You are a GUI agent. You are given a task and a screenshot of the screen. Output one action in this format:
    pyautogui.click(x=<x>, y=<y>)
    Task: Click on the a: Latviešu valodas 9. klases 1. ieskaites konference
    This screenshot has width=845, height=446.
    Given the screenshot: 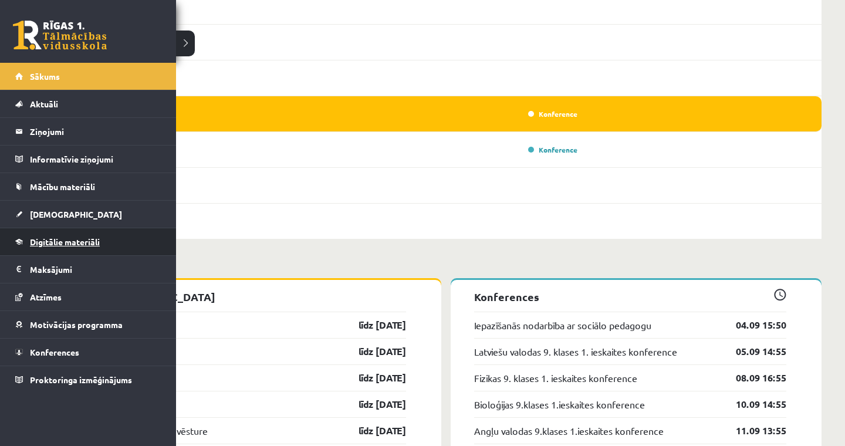 What is the action you would take?
    pyautogui.click(x=576, y=352)
    